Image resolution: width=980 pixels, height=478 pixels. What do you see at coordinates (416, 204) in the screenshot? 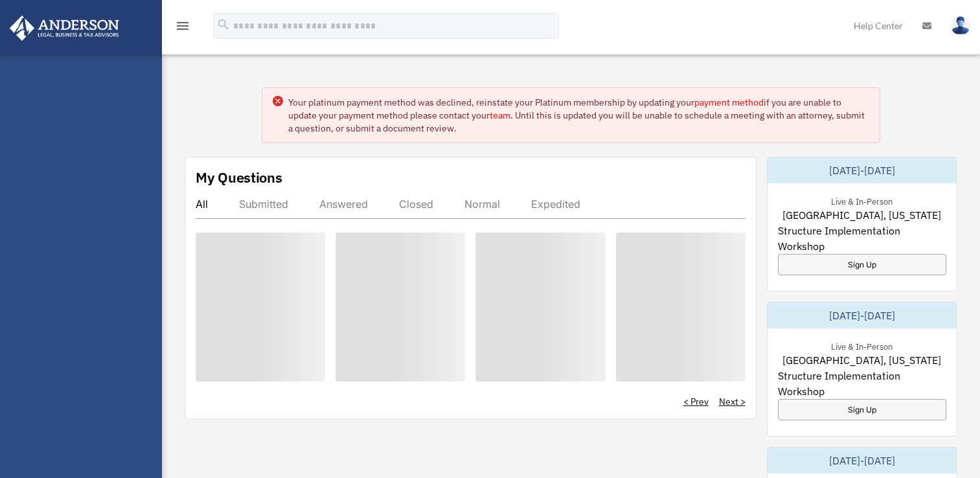
I see `div: Closed` at bounding box center [416, 204].